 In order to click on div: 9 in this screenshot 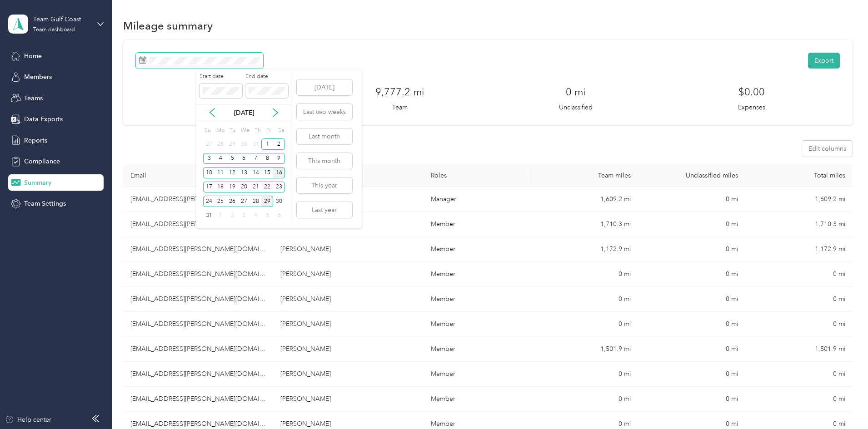, I will do `click(279, 159)`.